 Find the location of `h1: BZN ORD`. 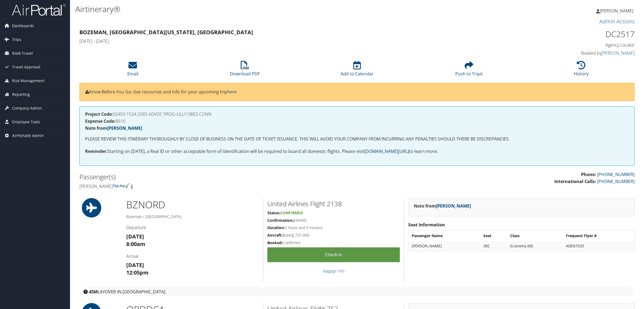

h1: BZN ORD is located at coordinates (192, 205).